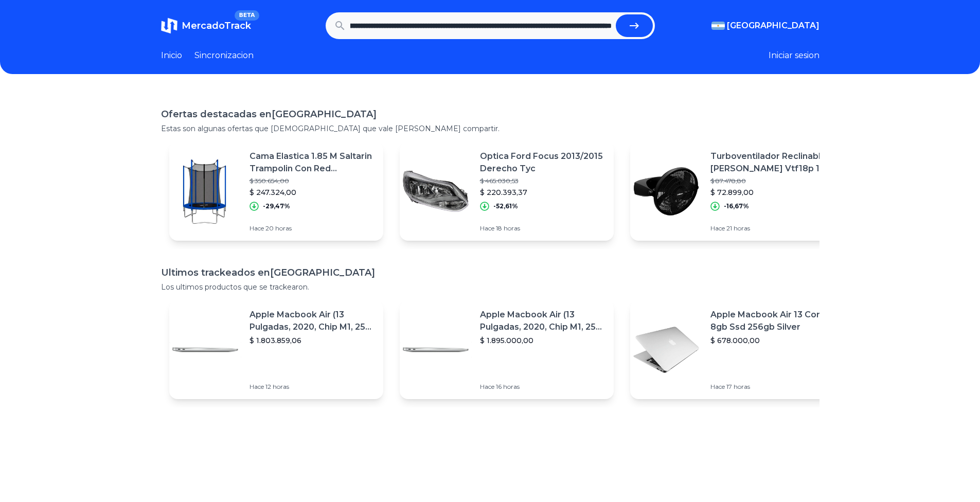  I want to click on p: Apple Macbook Air 13 Core I5 8gb Ssd 256gb Silver, so click(773, 321).